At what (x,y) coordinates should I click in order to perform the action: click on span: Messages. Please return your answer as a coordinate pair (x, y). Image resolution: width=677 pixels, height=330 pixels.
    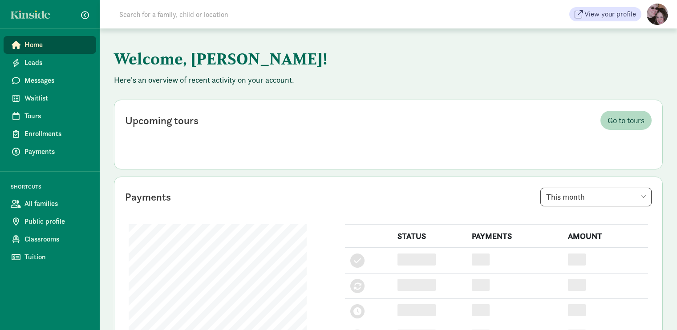
    Looking at the image, I should click on (57, 81).